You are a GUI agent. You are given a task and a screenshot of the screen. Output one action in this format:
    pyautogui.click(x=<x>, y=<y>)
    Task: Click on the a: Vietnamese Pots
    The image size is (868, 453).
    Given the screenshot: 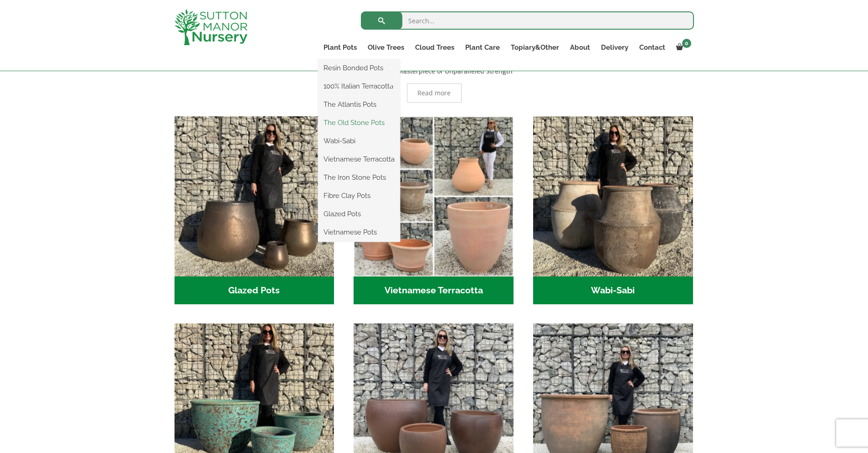 What is the action you would take?
    pyautogui.click(x=359, y=232)
    